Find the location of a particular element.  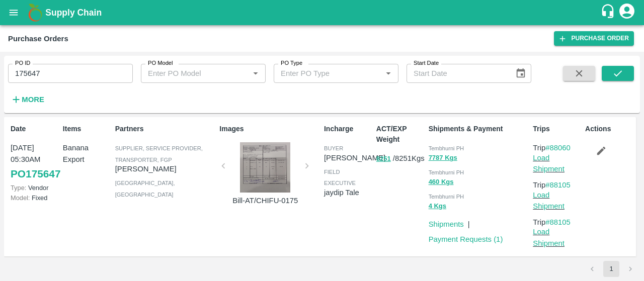

p: Date is located at coordinates (35, 129).